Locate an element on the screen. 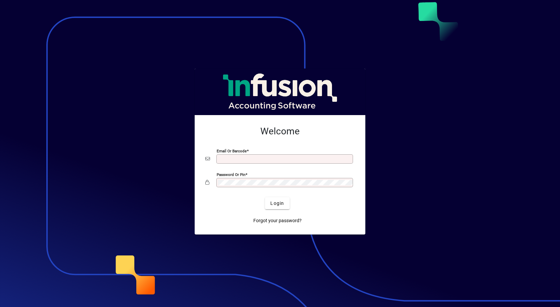  span: Forgot your password? is located at coordinates (277, 221).